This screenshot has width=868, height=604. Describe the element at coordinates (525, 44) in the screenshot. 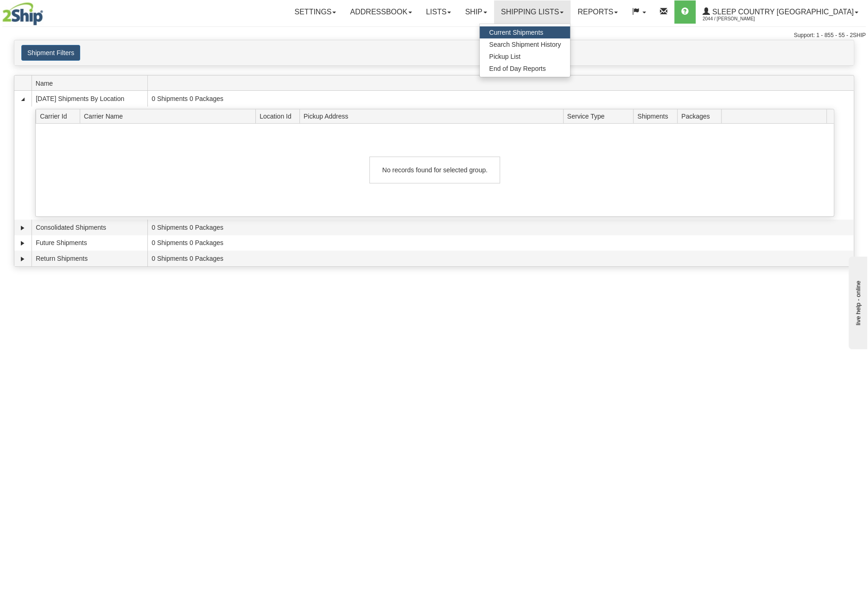

I see `span: Search Shipment History` at that location.